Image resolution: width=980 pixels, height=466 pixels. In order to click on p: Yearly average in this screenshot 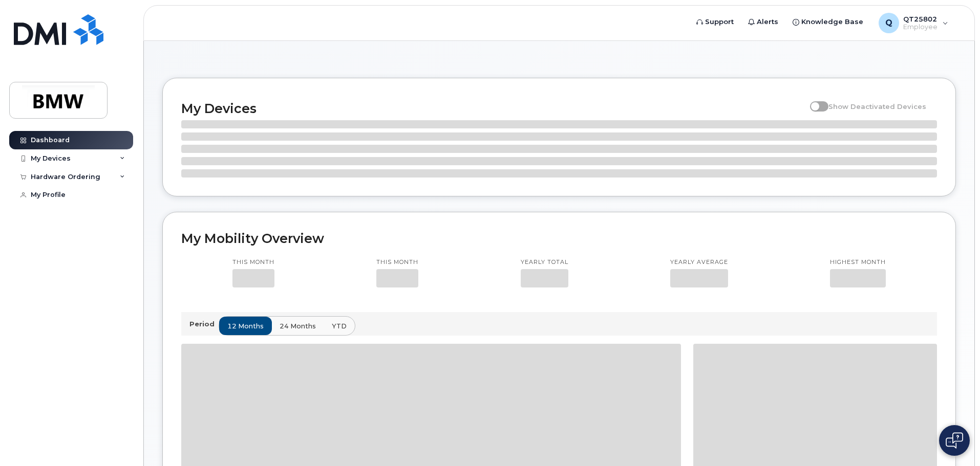, I will do `click(698, 262)`.